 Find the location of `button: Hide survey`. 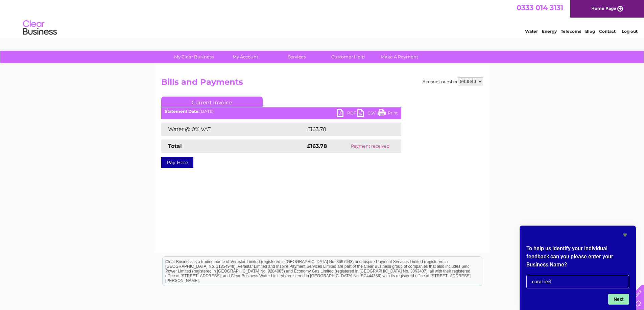

button: Hide survey is located at coordinates (625, 235).